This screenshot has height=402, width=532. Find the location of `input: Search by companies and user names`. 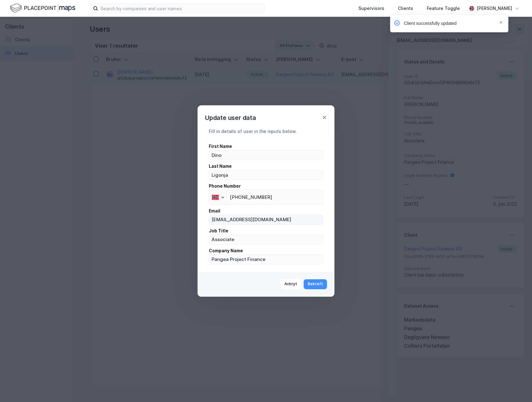

input: Search by companies and user names is located at coordinates (181, 9).